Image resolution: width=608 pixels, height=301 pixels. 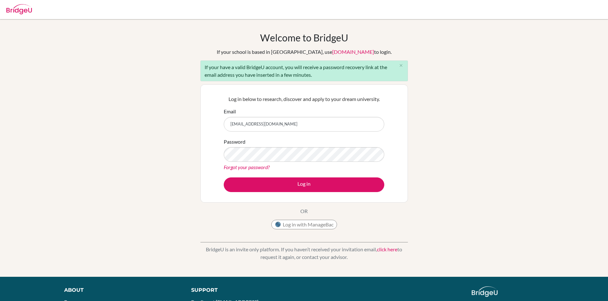 What do you see at coordinates (387, 249) in the screenshot?
I see `a: click here` at bounding box center [387, 249].